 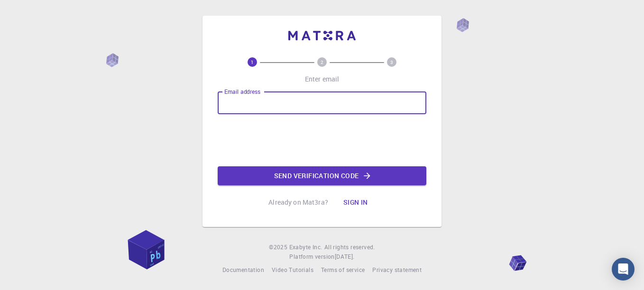 What do you see at coordinates (293, 270) in the screenshot?
I see `a: Video Tutorials` at bounding box center [293, 270].